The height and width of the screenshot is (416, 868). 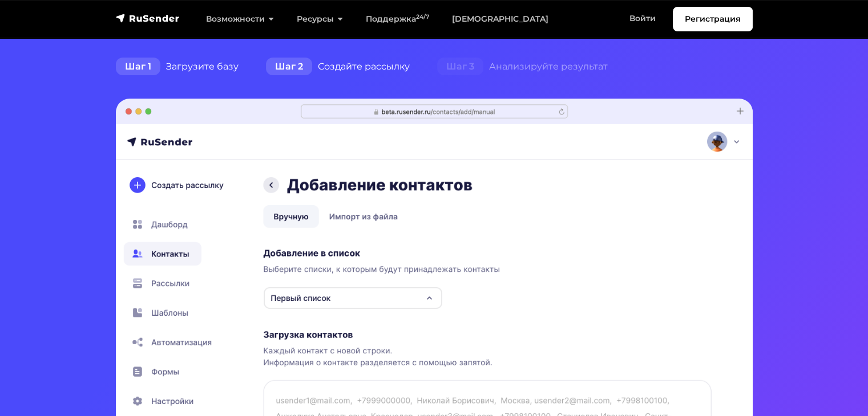 I want to click on span: Шаг 2, so click(x=289, y=67).